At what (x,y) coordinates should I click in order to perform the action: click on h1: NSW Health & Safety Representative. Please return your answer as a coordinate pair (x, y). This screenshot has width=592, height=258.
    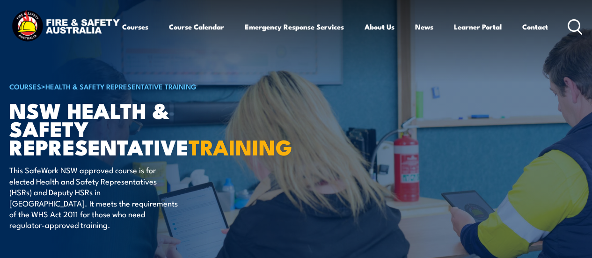
    Looking at the image, I should click on (125, 128).